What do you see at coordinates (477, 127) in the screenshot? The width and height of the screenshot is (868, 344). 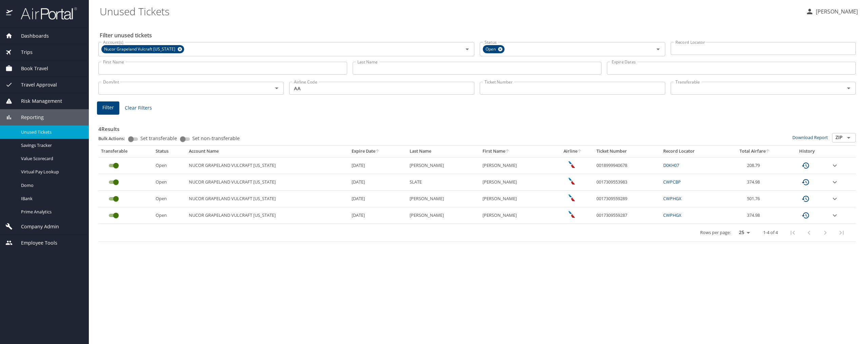 I see `h3: 4 Results` at bounding box center [477, 127].